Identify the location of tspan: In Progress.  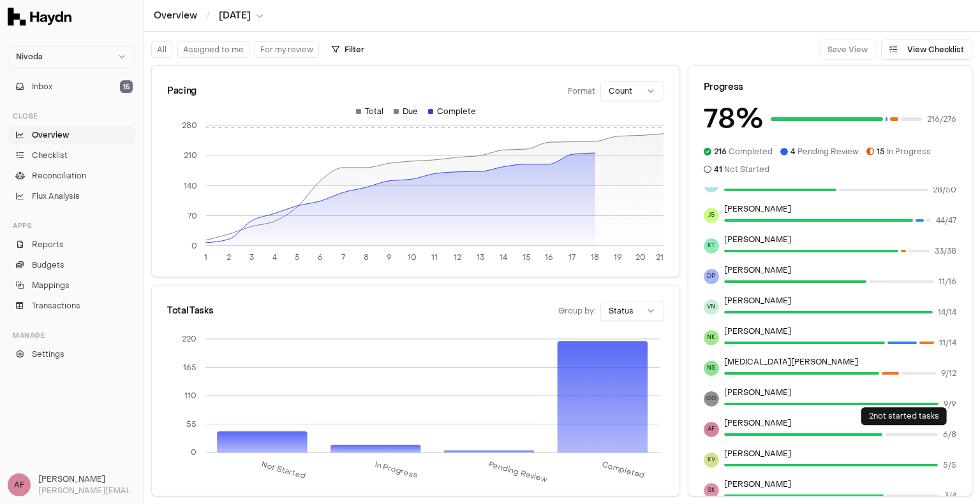
(397, 470).